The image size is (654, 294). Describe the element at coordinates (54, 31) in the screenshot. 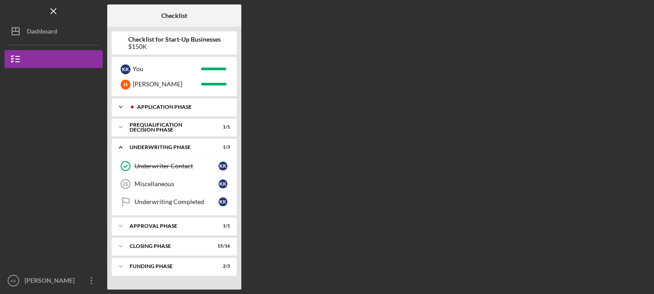

I see `a: Dashboard` at that location.